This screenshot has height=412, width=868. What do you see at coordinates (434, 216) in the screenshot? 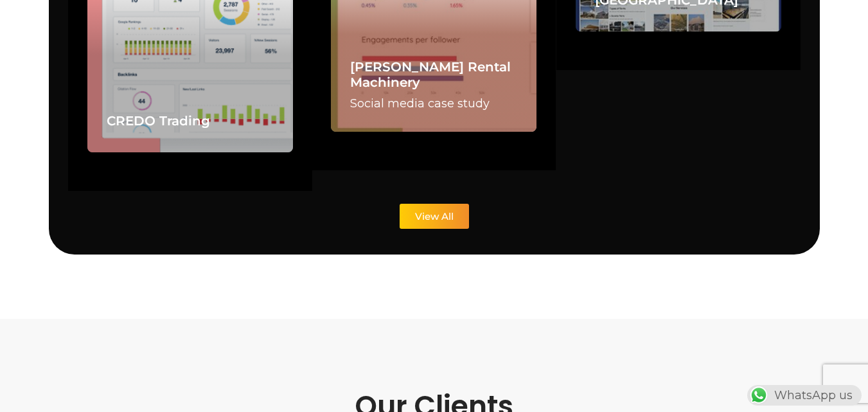
I see `a: View All` at bounding box center [434, 216].